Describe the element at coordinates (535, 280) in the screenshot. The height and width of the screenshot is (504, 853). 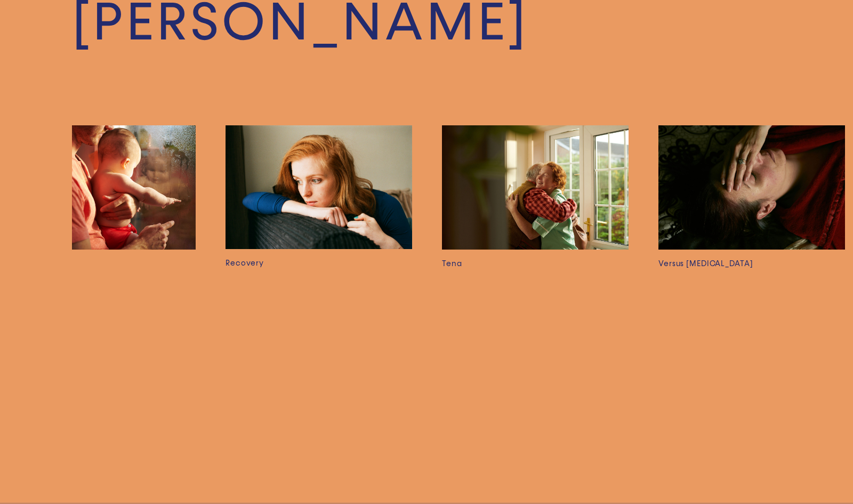
I see `a: Tena` at that location.